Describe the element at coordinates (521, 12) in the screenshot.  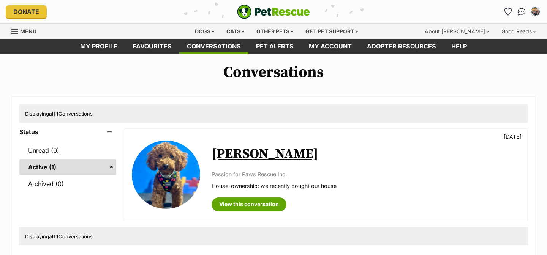
I see `ul: Account quick links` at that location.